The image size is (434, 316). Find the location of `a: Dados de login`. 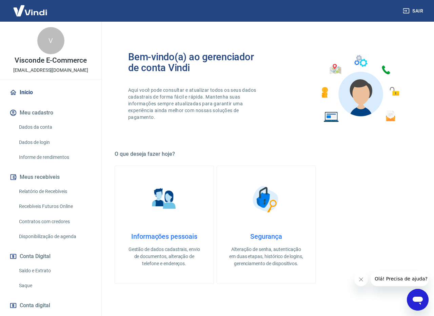

a: Dados de login is located at coordinates (55, 142).